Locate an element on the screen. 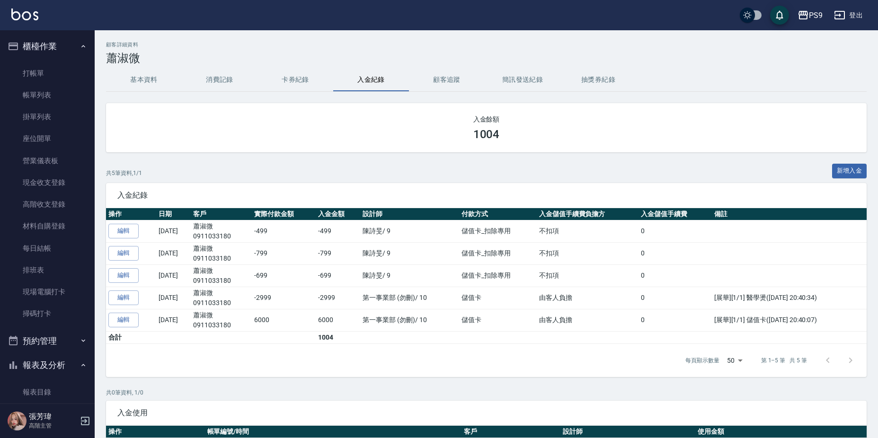 The width and height of the screenshot is (878, 438). th: 入金儲值手續費負擔方 is located at coordinates (587, 214).